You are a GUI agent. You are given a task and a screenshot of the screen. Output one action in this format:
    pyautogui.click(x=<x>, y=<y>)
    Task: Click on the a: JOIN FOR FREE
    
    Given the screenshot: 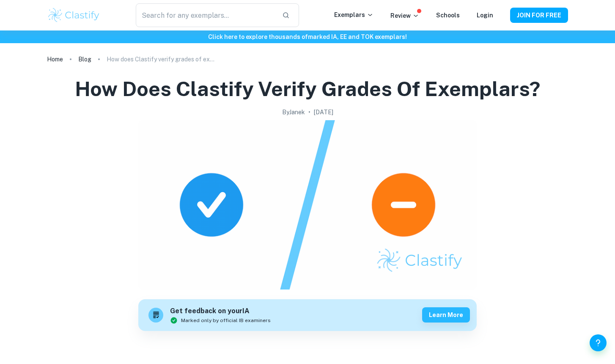 What is the action you would take?
    pyautogui.click(x=539, y=15)
    